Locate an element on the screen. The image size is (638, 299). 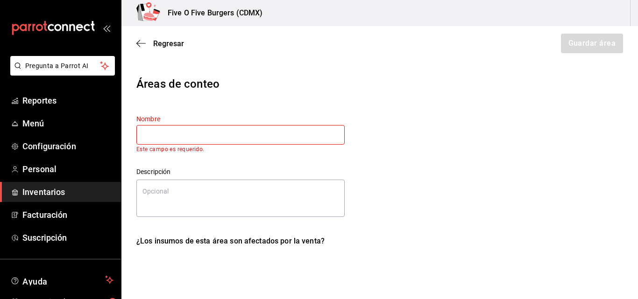
label: Nombre is located at coordinates (258, 119).